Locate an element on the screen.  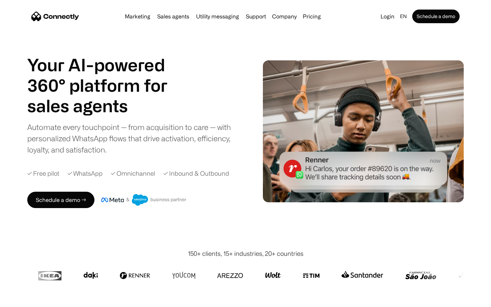
div: ✓ Omnichannel is located at coordinates (133, 173).